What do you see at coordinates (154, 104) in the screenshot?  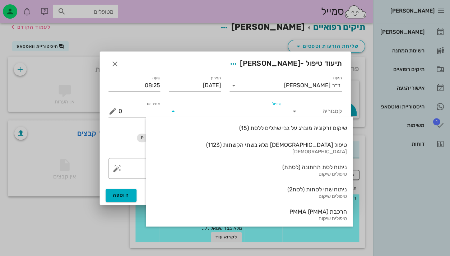 I see `label: מחיר ₪` at bounding box center [154, 104].